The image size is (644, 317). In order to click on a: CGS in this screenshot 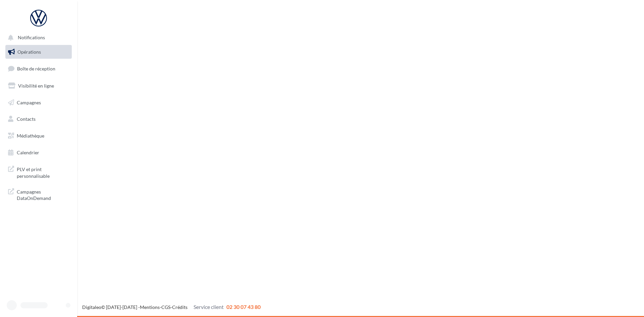, I will do `click(165, 307)`.